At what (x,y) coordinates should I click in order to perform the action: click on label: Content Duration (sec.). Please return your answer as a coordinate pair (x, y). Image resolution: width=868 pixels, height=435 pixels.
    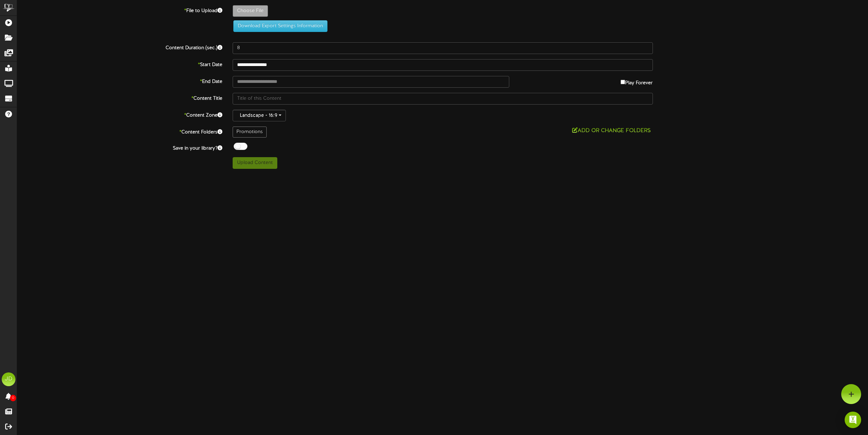
    Looking at the image, I should click on (119, 47).